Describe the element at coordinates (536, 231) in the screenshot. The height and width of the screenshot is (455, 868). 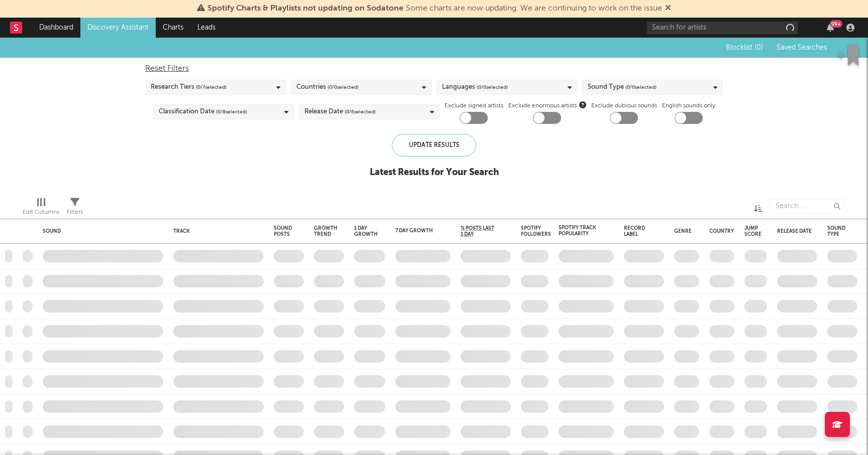
I see `div: Spotify Followers` at that location.